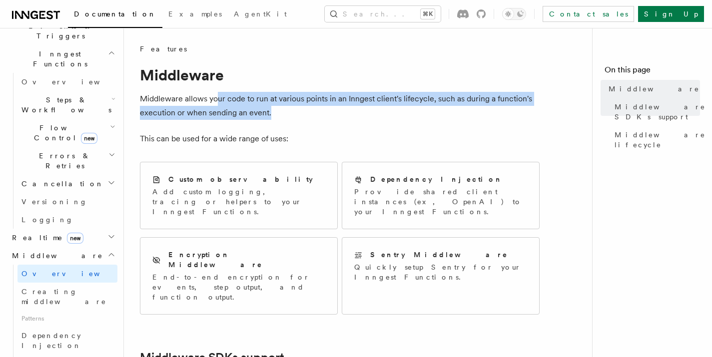 Image resolution: width=712 pixels, height=357 pixels. What do you see at coordinates (64, 297) in the screenshot?
I see `span: Creating middleware` at bounding box center [64, 297].